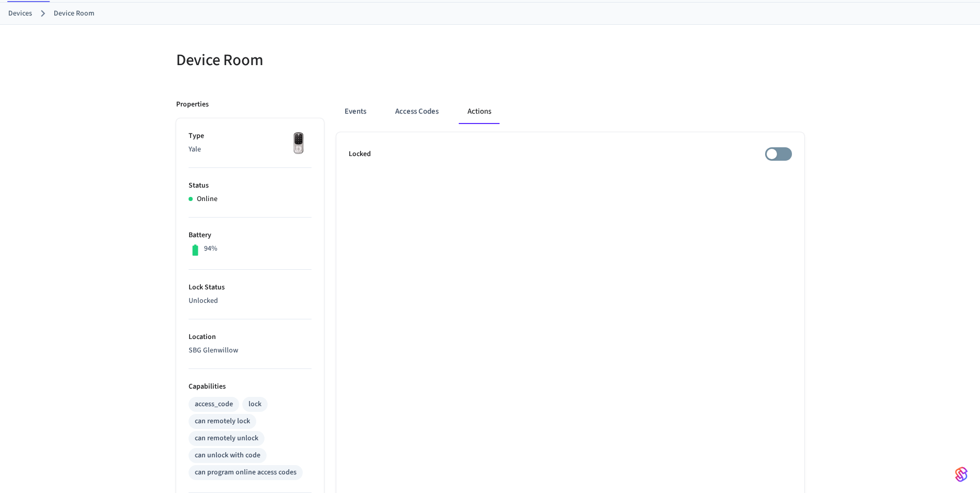  I want to click on div: can remotely unlock, so click(227, 438).